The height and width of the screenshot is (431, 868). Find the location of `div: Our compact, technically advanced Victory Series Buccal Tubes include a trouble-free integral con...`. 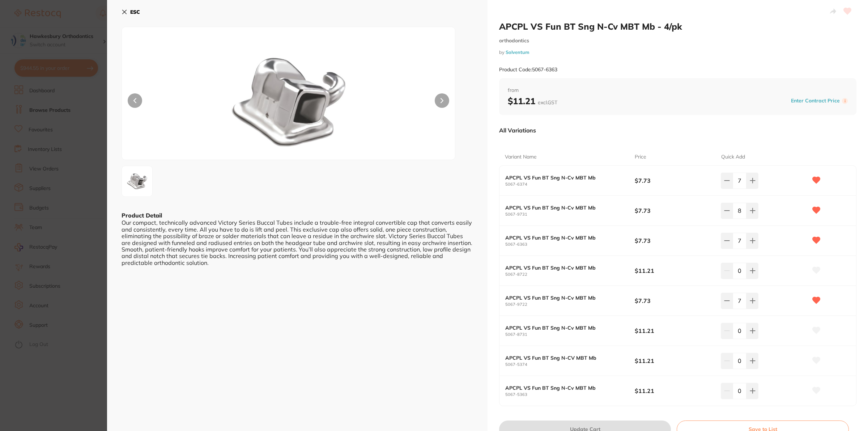

div: Our compact, technically advanced Victory Series Buccal Tubes include a trouble-free integral con... is located at coordinates (297, 242).